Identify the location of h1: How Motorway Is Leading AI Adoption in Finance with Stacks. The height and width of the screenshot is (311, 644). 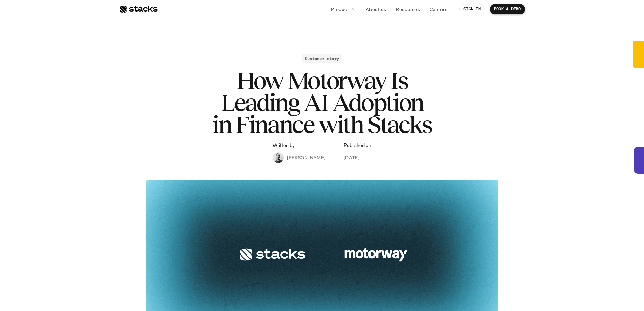
(322, 103).